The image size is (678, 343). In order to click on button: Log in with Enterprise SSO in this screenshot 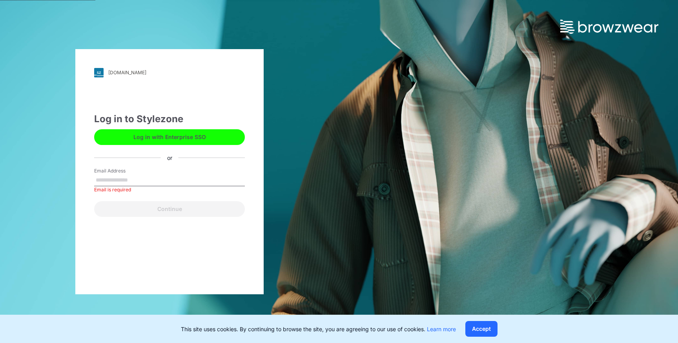, I will do `click(170, 137)`.